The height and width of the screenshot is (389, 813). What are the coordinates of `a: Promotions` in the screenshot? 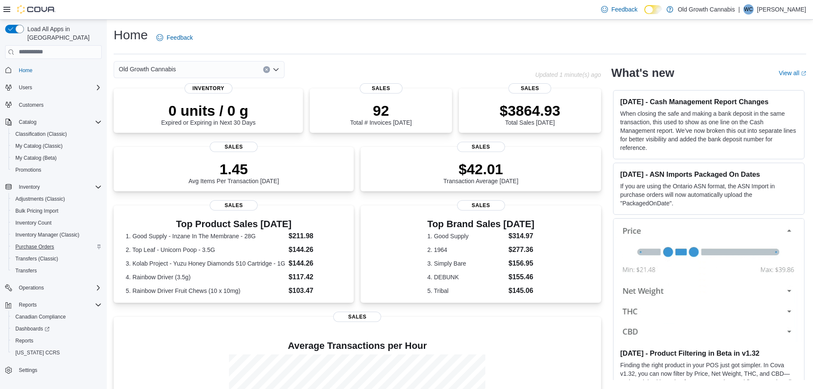 It's located at (28, 170).